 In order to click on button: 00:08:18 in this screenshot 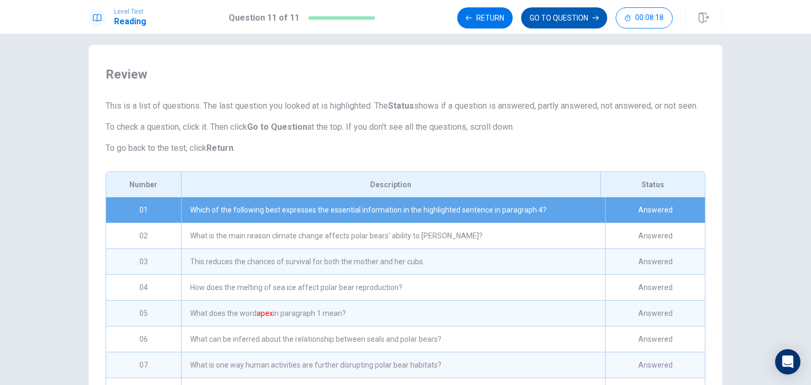, I will do `click(644, 18)`.